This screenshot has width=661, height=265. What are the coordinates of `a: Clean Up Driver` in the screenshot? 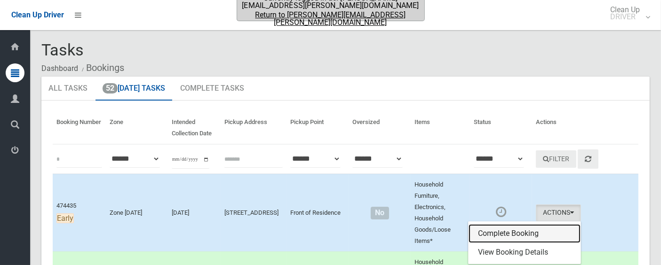 It's located at (38, 15).